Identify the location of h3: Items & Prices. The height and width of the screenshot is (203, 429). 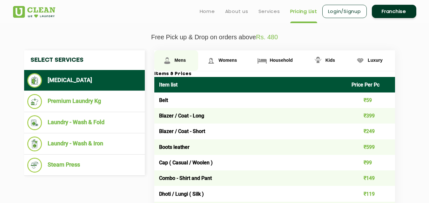
(275, 74).